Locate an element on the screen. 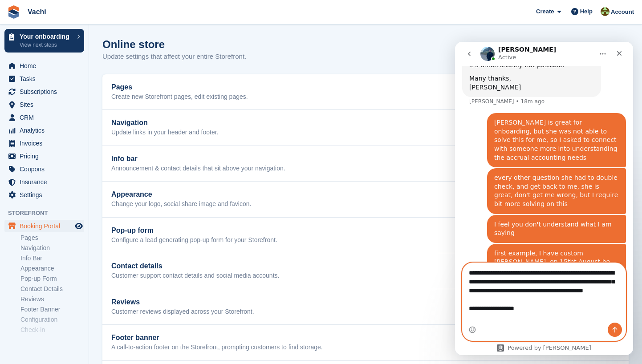 The image size is (642, 364). textarea: Message… is located at coordinates (89, 251).